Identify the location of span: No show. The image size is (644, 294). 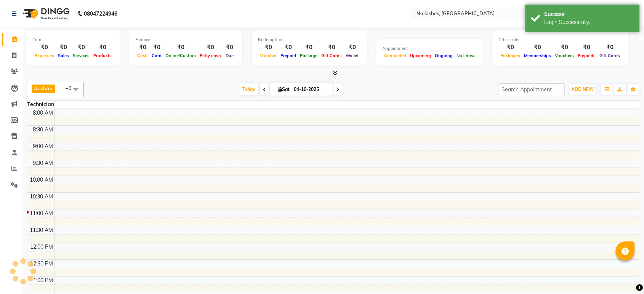
(466, 55).